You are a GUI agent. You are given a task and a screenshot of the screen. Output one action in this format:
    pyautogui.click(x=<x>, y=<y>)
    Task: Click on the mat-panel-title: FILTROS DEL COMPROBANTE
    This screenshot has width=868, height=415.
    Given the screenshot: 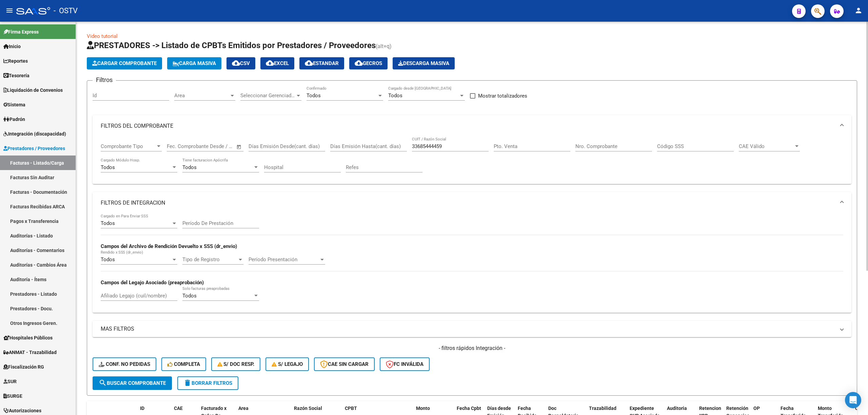 What is the action you would take?
    pyautogui.click(x=468, y=126)
    